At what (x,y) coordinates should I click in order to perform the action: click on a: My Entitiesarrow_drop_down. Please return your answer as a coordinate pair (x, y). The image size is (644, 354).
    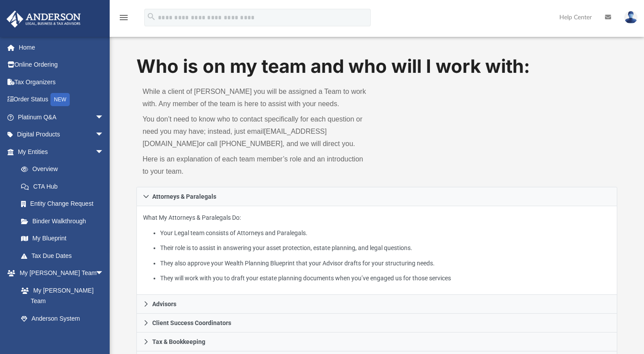
    Looking at the image, I should click on (62, 152).